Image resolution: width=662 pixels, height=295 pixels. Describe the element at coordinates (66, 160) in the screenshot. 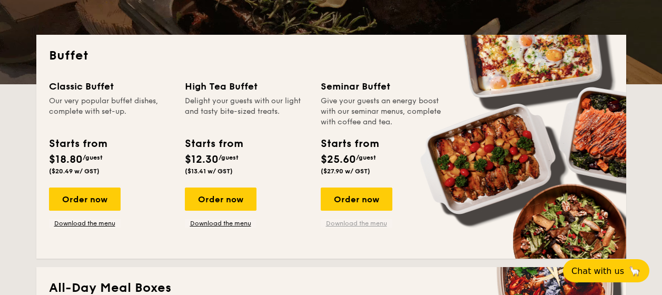

I see `span: $18.80` at that location.